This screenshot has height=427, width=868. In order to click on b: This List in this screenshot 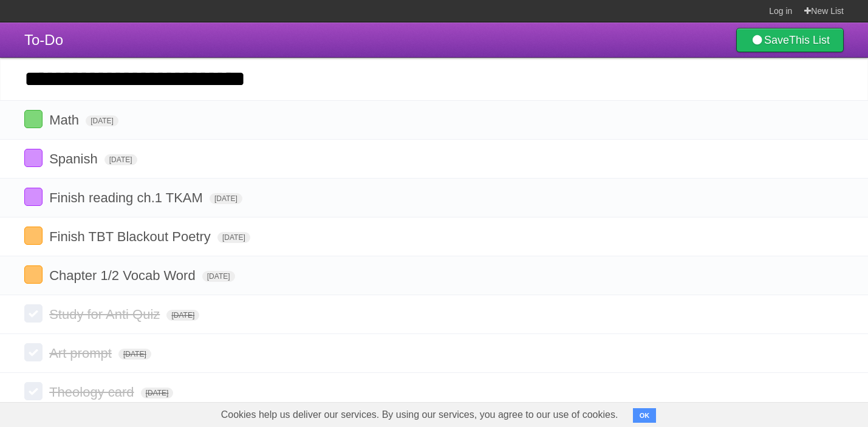, I will do `click(809, 40)`.